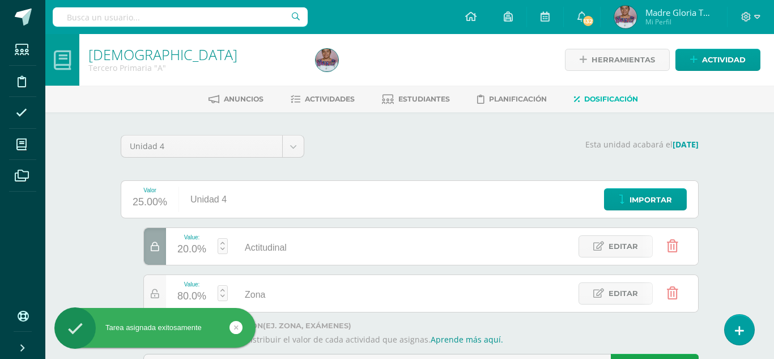  What do you see at coordinates (588, 21) in the screenshot?
I see `span: 132` at bounding box center [588, 21].